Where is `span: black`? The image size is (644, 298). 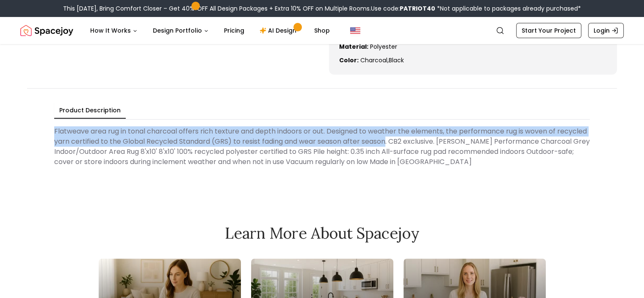 span: black is located at coordinates (396, 60).